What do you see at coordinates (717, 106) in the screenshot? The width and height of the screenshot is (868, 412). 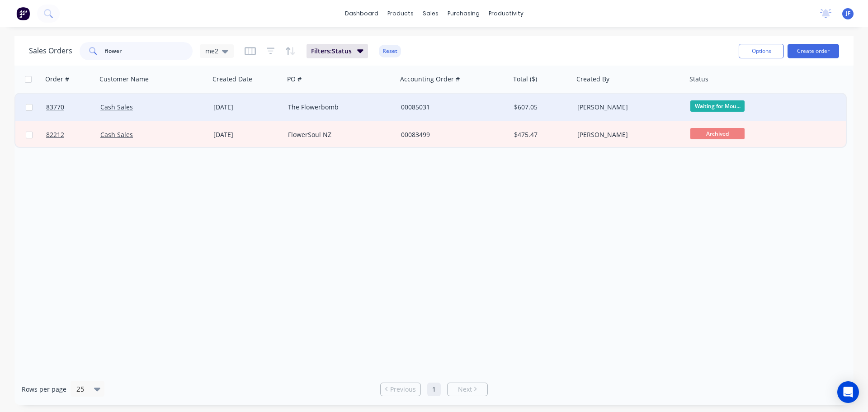 I see `span: Waiting for Mou...` at bounding box center [717, 106].